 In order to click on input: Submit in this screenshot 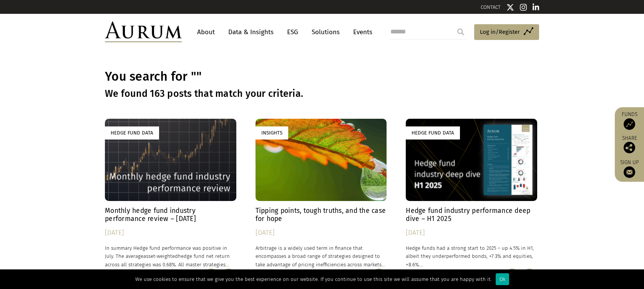, I will do `click(461, 32)`.